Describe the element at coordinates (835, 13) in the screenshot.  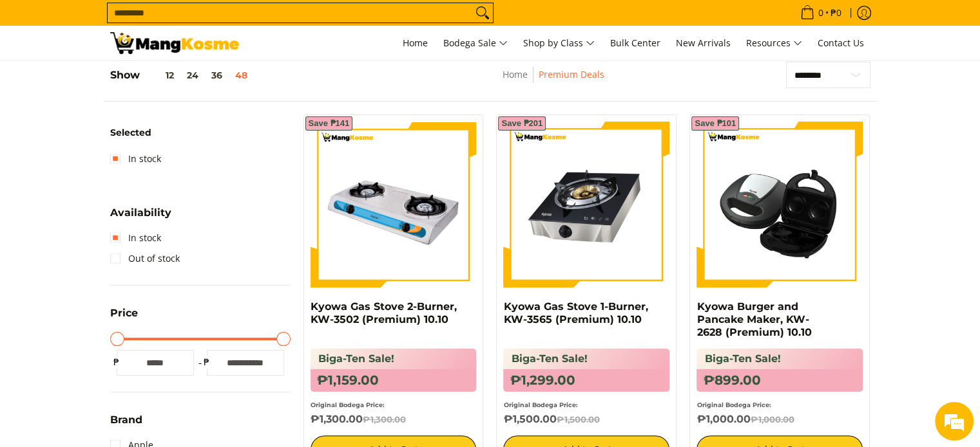
I see `span: ₱0` at that location.